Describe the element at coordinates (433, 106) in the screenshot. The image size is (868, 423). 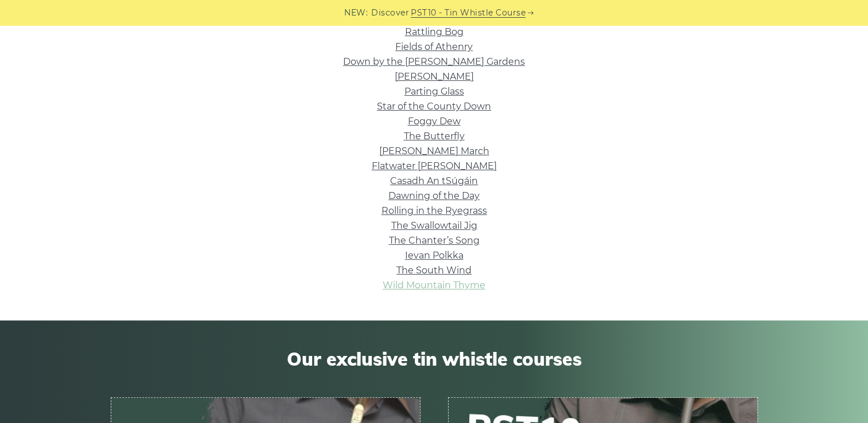
I see `a: Star of the County Down` at that location.